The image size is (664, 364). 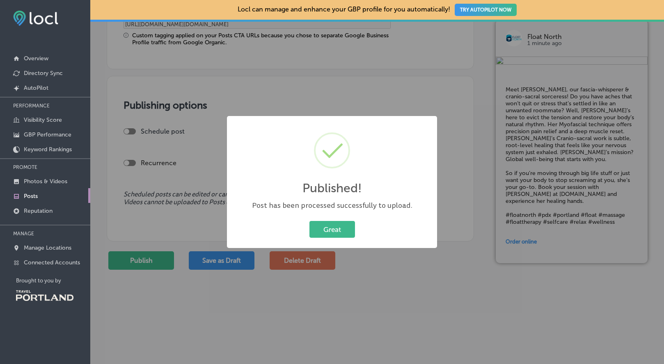 What do you see at coordinates (52, 263) in the screenshot?
I see `p: Connected Accounts` at bounding box center [52, 263].